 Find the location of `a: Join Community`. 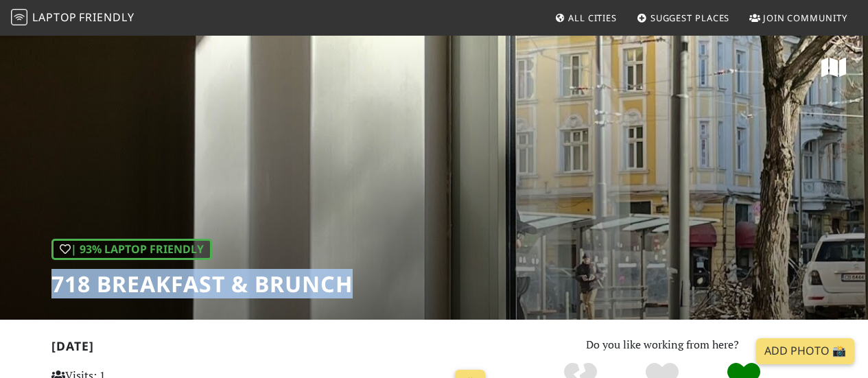

a: Join Community is located at coordinates (798, 18).